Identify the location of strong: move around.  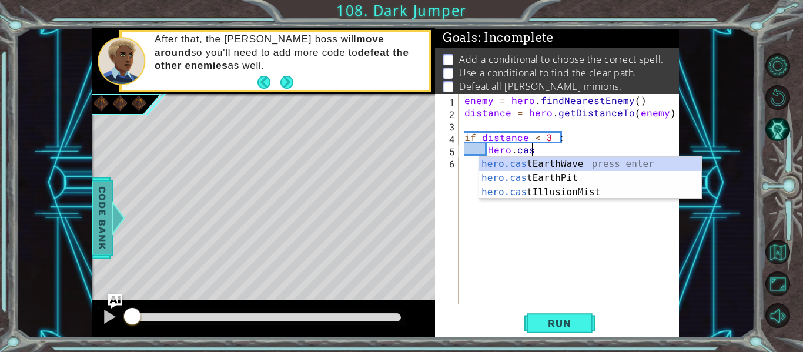
(269, 45).